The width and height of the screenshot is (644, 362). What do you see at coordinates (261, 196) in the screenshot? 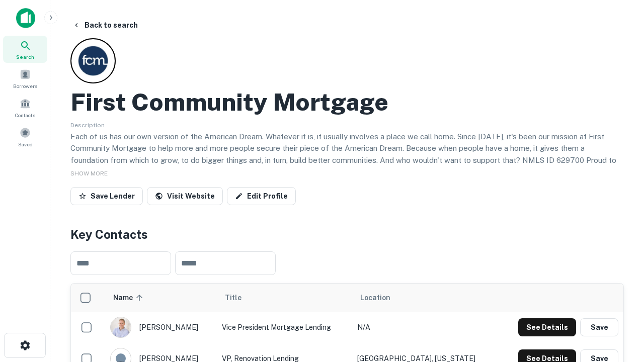
I see `a: Edit Profile` at bounding box center [261, 196].